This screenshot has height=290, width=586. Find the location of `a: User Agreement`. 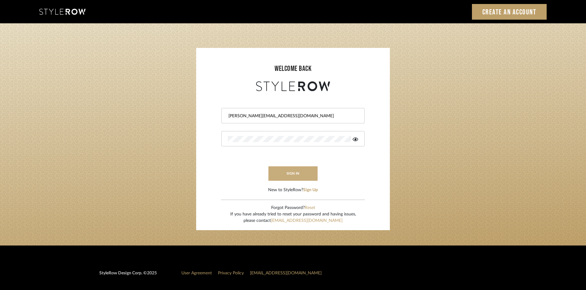

a: User Agreement is located at coordinates (196, 273).